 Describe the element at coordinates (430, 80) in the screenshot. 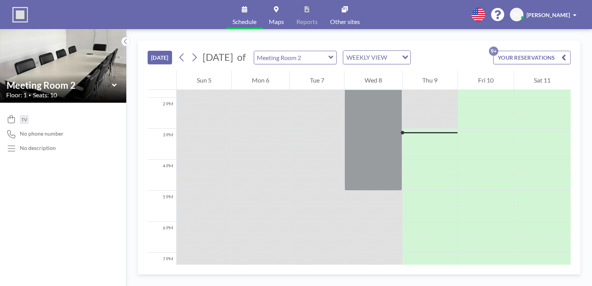

I see `div: Thu 9` at that location.